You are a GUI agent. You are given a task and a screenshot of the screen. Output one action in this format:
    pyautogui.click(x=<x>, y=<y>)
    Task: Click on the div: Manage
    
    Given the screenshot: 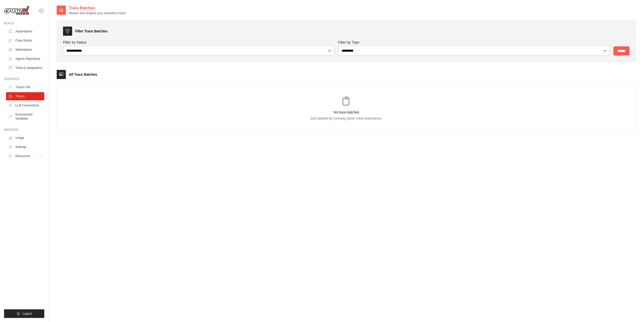 What is the action you would take?
    pyautogui.click(x=24, y=130)
    